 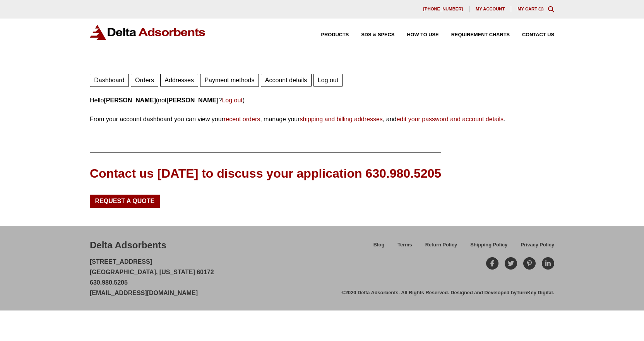 I want to click on a: Privacy Policy, so click(x=534, y=247).